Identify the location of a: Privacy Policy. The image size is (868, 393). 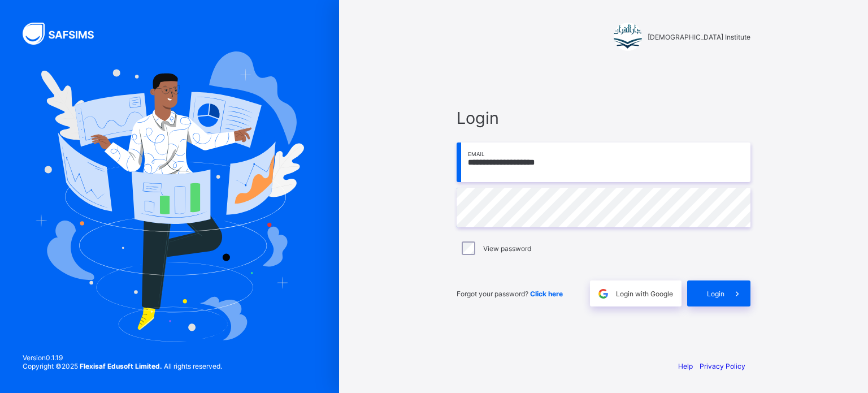
(722, 366).